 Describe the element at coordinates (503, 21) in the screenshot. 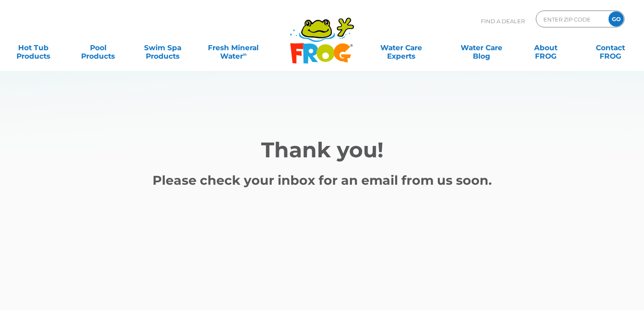

I see `p: Find A Dealer` at that location.